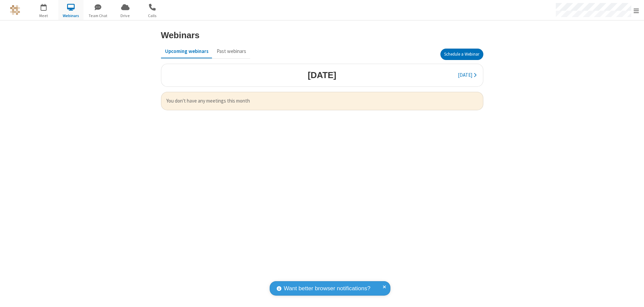 Image resolution: width=644 pixels, height=307 pixels. I want to click on span: Webinars, so click(71, 16).